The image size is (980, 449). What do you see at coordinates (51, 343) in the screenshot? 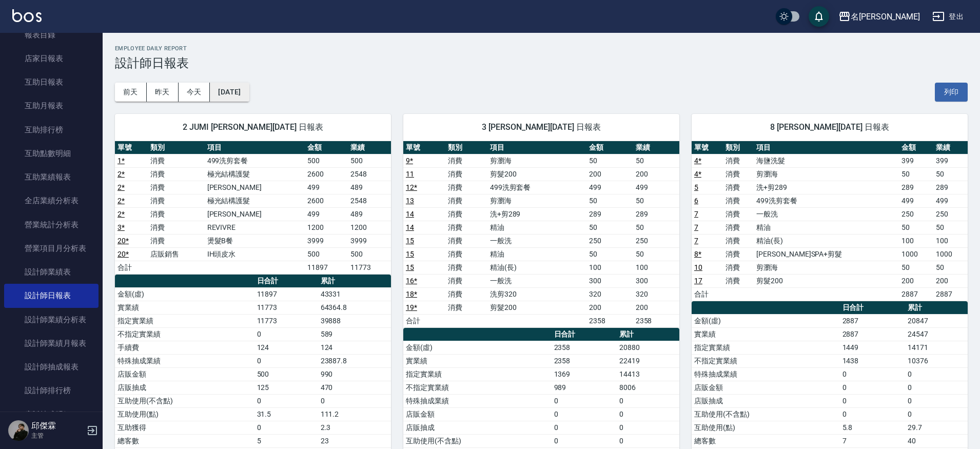
I see `a: 設計師業績月報表` at bounding box center [51, 343].